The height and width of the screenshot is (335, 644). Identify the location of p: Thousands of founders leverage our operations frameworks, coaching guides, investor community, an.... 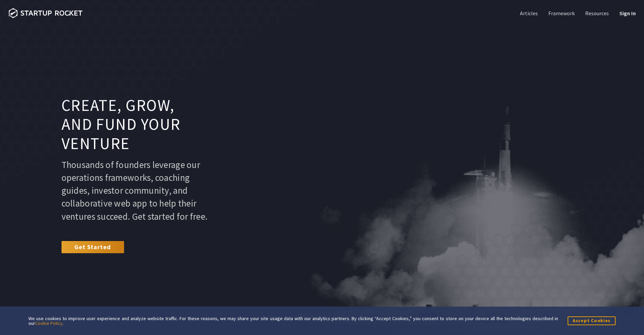
(135, 191).